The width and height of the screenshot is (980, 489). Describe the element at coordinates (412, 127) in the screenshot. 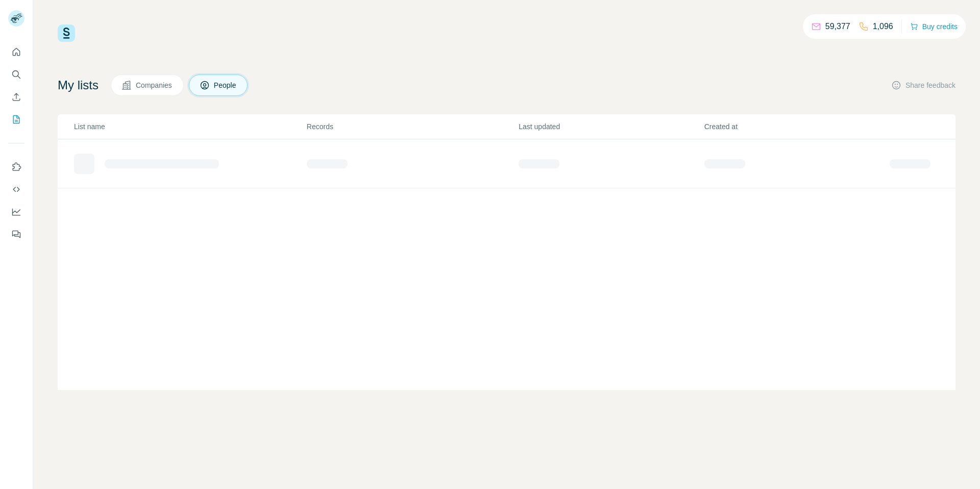

I see `p: Records` at that location.